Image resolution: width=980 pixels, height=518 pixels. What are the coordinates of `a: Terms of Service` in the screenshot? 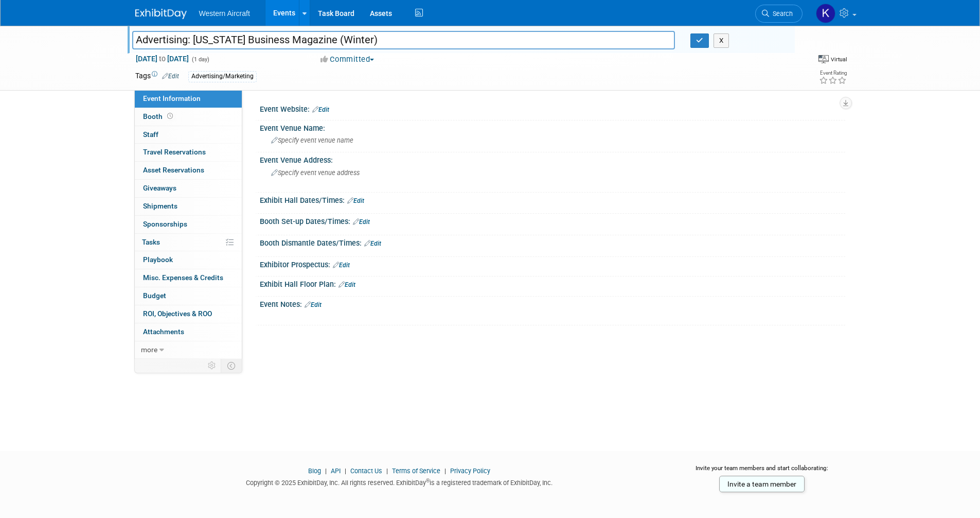 It's located at (416, 470).